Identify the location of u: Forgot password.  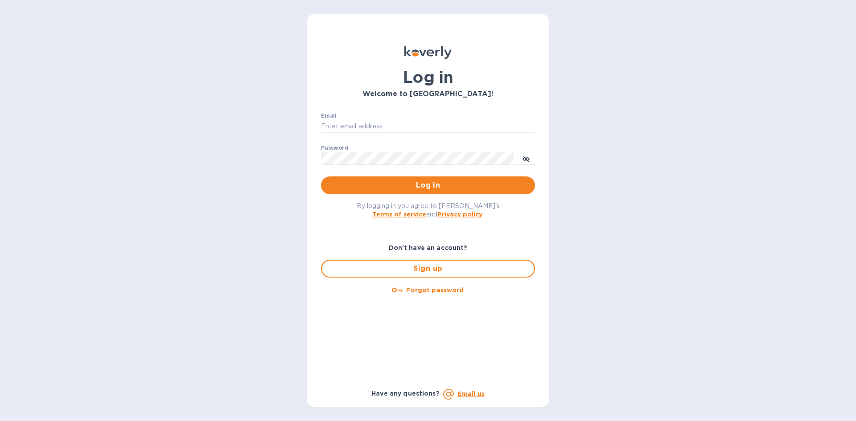
(435, 290).